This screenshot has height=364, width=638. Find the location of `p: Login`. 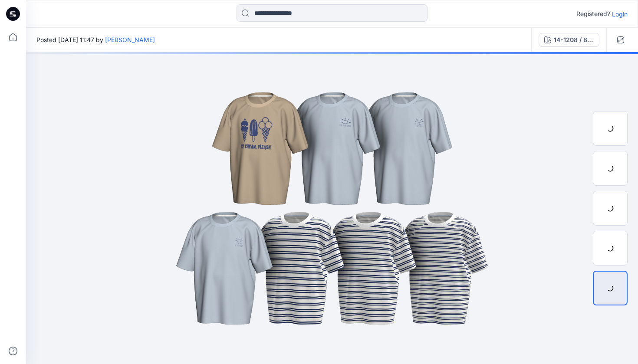

p: Login is located at coordinates (620, 14).